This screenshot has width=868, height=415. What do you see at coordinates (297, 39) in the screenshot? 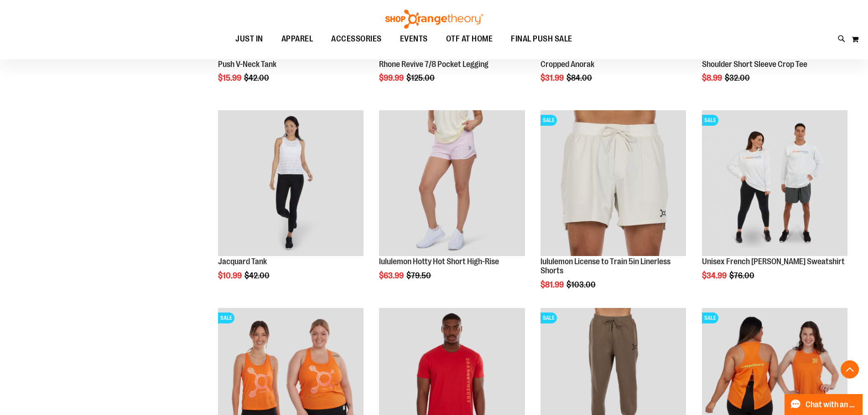
I see `span: APPAREL` at bounding box center [297, 39].